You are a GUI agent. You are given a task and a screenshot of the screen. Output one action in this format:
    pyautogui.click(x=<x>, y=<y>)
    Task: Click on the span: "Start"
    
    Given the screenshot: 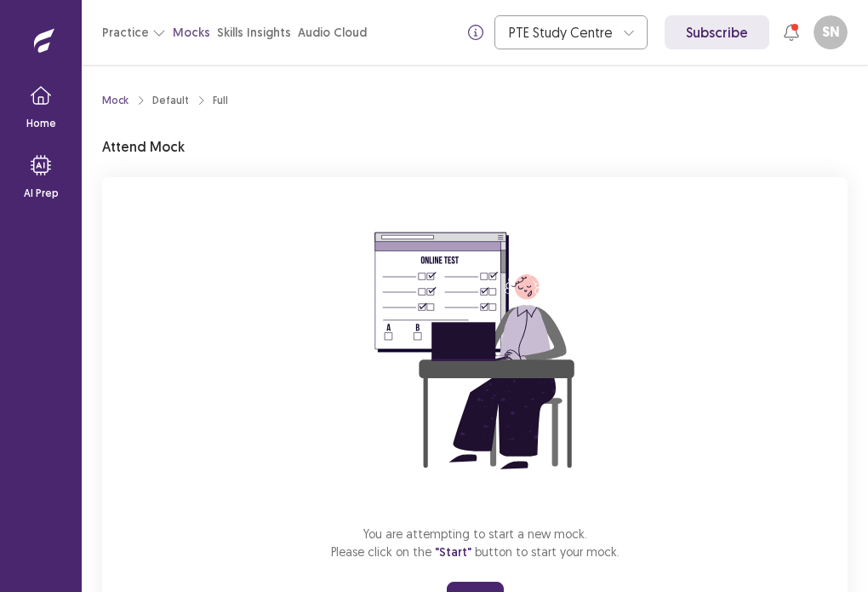 What is the action you would take?
    pyautogui.click(x=453, y=552)
    